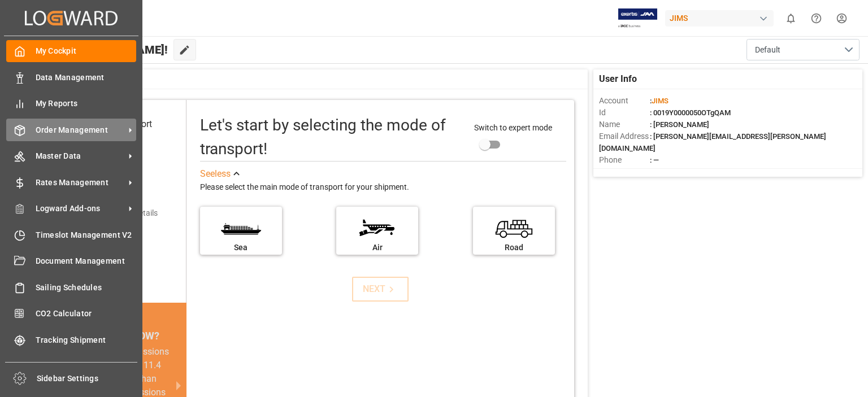 The image size is (868, 397). What do you see at coordinates (513, 127) in the screenshot?
I see `span: Switch to expert mode` at bounding box center [513, 127].